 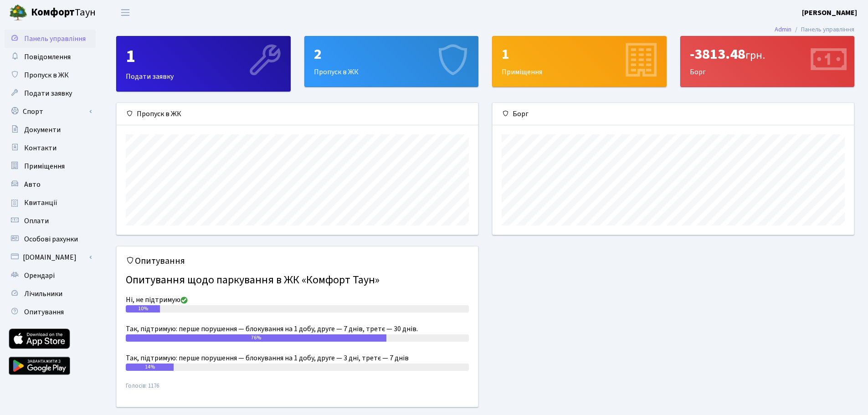 What do you see at coordinates (44, 166) in the screenshot?
I see `span: Приміщення` at bounding box center [44, 166].